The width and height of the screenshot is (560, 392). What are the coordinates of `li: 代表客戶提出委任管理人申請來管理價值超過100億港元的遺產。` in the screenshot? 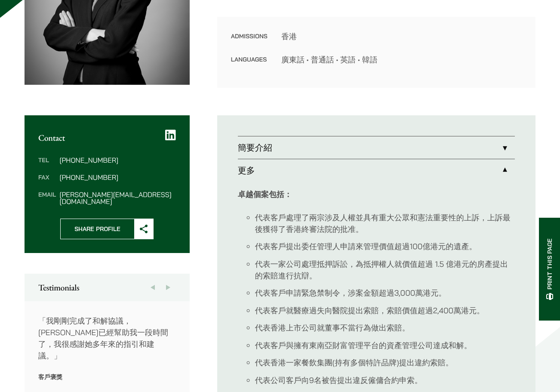 It's located at (385, 246).